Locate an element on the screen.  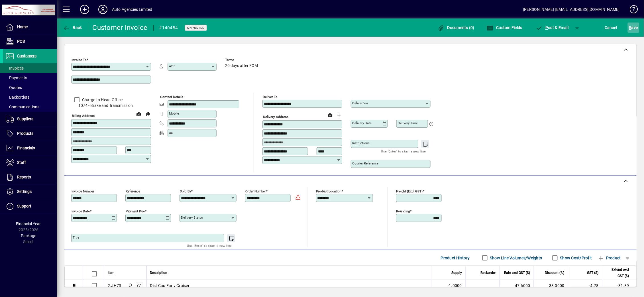
div: 2.JH73 is located at coordinates (115, 286).